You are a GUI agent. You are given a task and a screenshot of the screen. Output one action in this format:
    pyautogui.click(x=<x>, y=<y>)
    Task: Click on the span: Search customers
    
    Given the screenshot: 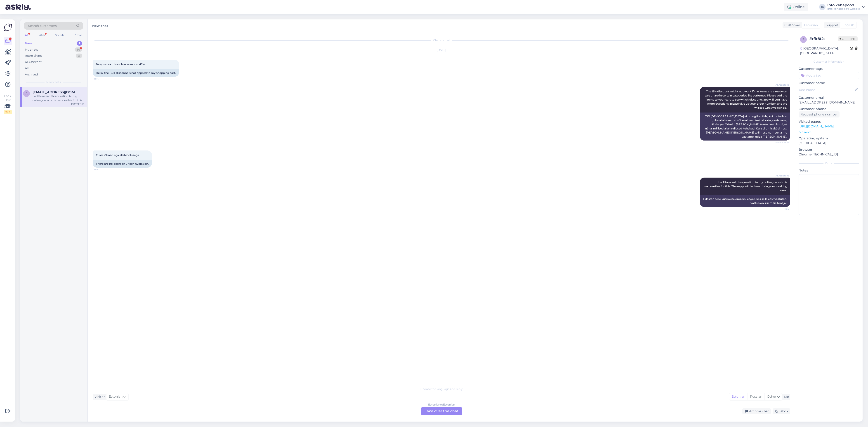 What is the action you would take?
    pyautogui.click(x=42, y=26)
    